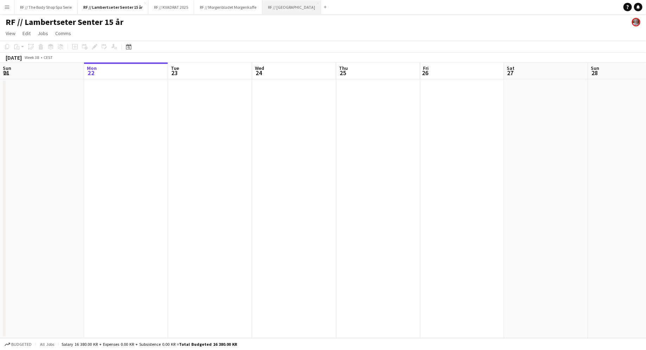 The height and width of the screenshot is (350, 646). I want to click on span: Week 38, so click(32, 57).